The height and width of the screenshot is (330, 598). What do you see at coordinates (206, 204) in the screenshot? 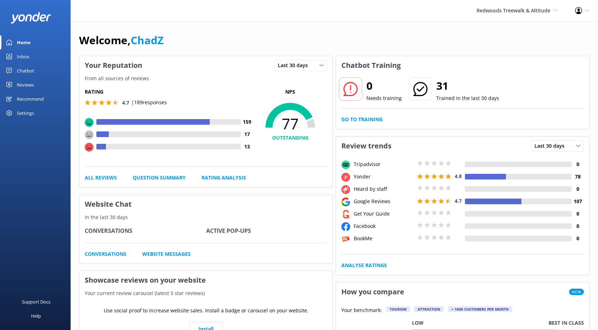
I see `h3: Website Chat` at bounding box center [206, 204].